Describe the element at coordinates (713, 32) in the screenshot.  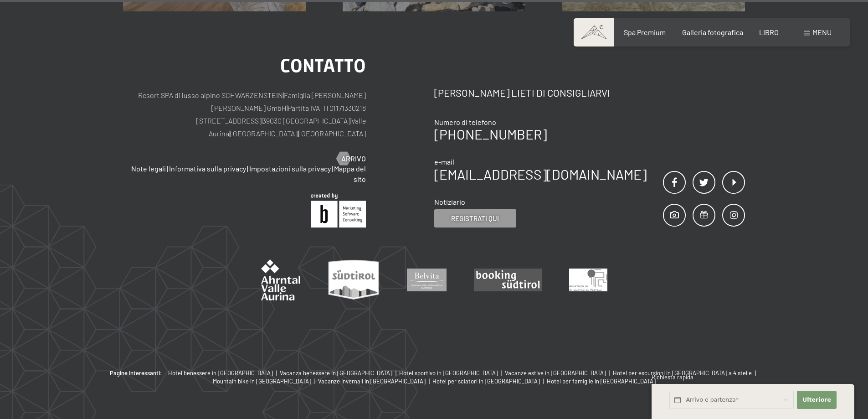
I see `a: Galleria fotografica` at that location.